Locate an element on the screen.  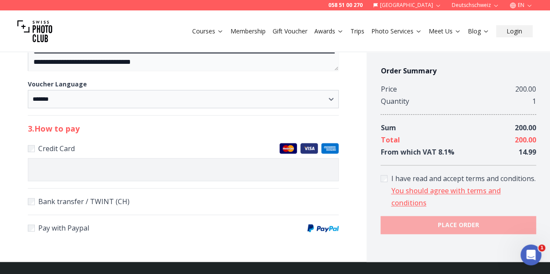
div: Sum is located at coordinates (388, 128).